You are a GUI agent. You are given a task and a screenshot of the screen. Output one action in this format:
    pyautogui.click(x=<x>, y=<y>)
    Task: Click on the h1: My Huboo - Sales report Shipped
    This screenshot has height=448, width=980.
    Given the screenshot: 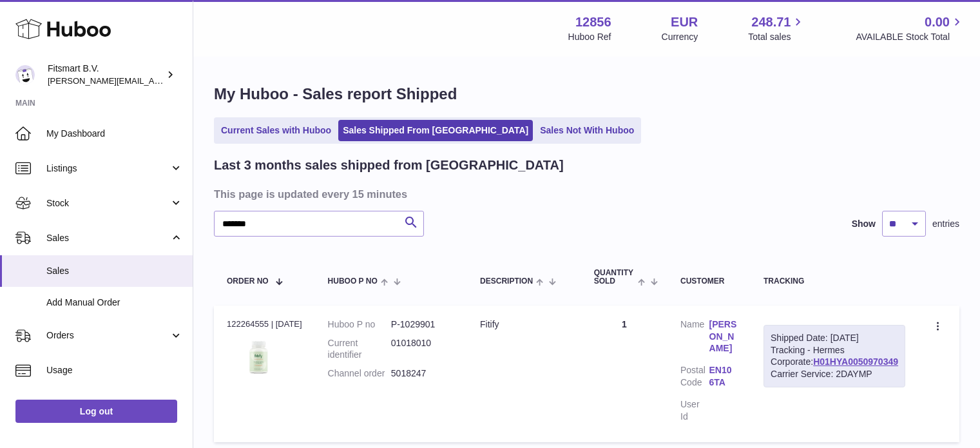 What is the action you would take?
    pyautogui.click(x=587, y=94)
    